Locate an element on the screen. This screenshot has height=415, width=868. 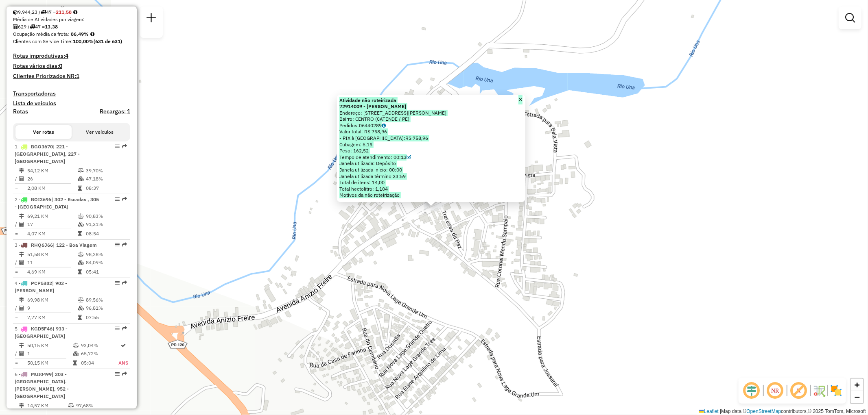
td: 1 is located at coordinates (50, 354).